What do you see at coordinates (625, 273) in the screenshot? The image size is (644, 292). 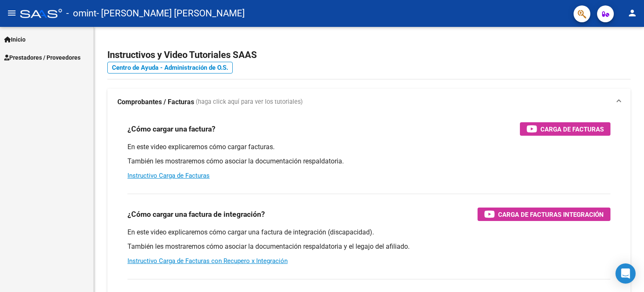 I see `div: Open Intercom Messenger` at bounding box center [625, 273].